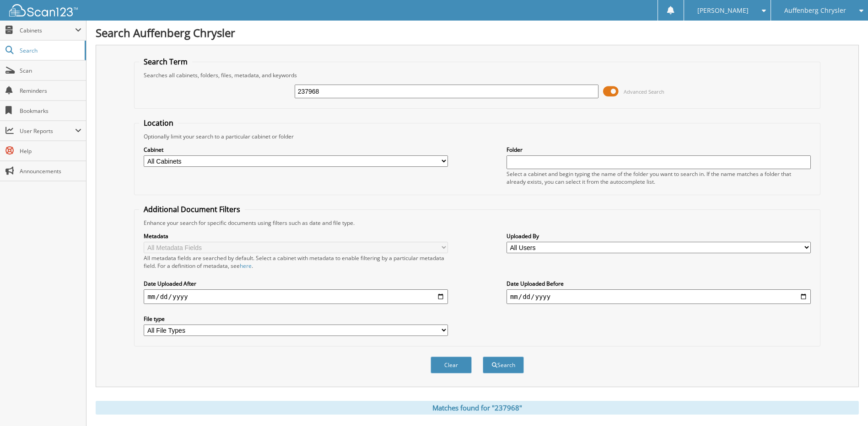 Image resolution: width=868 pixels, height=426 pixels. What do you see at coordinates (477, 32) in the screenshot?
I see `h1: Search Auffenberg Chrysler` at bounding box center [477, 32].